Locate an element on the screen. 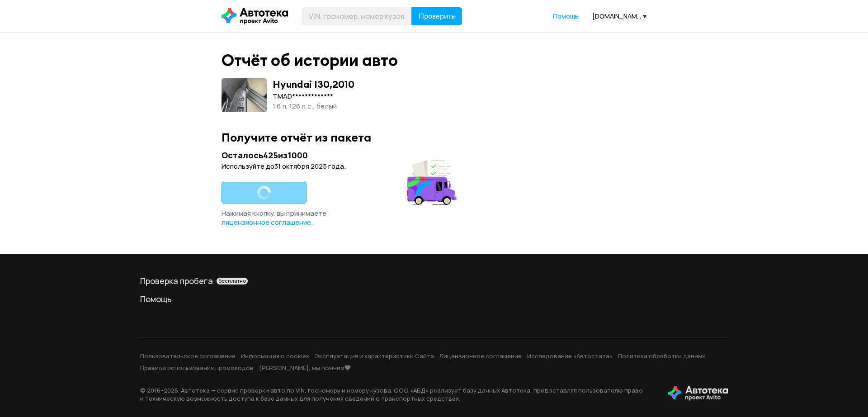  a: лицензионное соглашение is located at coordinates (266, 222).